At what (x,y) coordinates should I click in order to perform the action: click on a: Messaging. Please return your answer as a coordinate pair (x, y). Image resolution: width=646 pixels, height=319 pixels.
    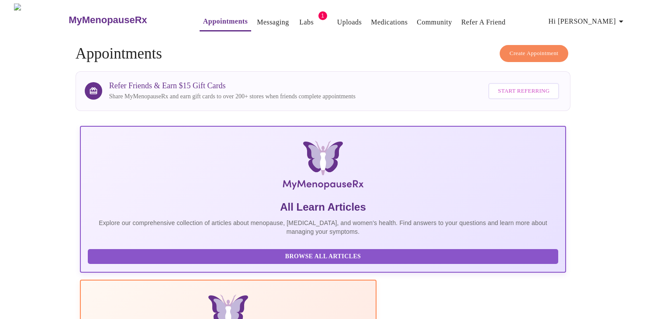
    Looking at the image, I should click on (272, 22).